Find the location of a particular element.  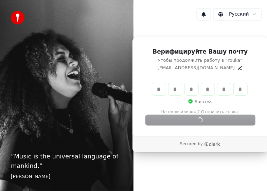

p: Secured by is located at coordinates (191, 144).